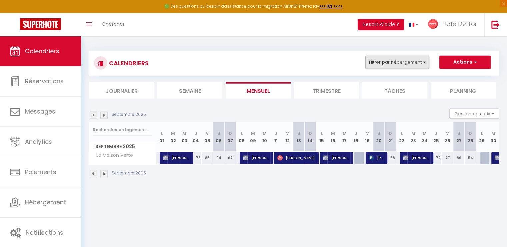 The height and width of the screenshot is (247, 507). What do you see at coordinates (44, 81) in the screenshot?
I see `span: Réservations` at bounding box center [44, 81].